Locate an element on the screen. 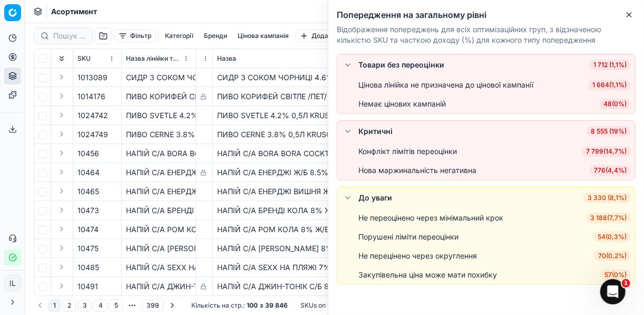 This screenshot has width=644, height=315. button: Бренди is located at coordinates (215, 36).